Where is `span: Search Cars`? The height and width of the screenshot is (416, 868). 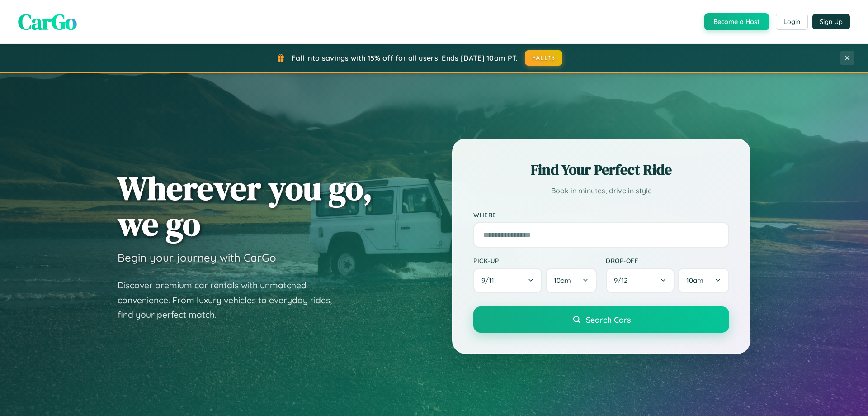
span: Search Cars is located at coordinates (608, 319).